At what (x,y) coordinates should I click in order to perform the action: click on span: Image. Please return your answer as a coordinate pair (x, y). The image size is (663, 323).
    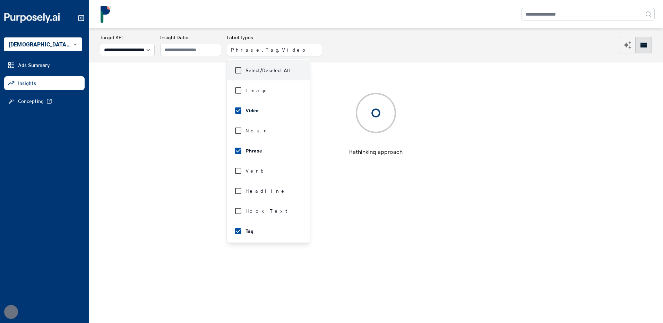
    Looking at the image, I should click on (257, 90).